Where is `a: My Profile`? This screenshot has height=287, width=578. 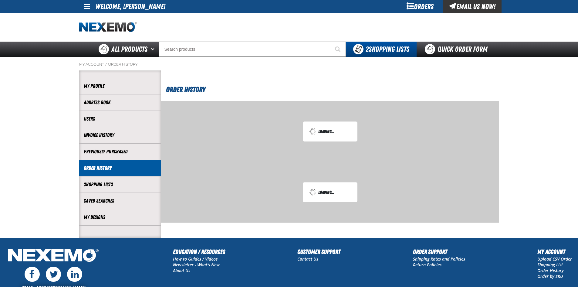 a: My Profile is located at coordinates (120, 86).